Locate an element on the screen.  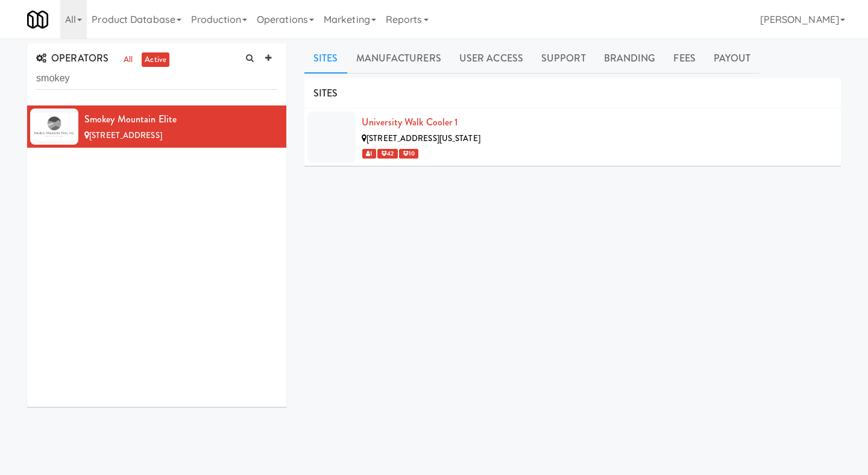
span: 10 is located at coordinates (409, 154).